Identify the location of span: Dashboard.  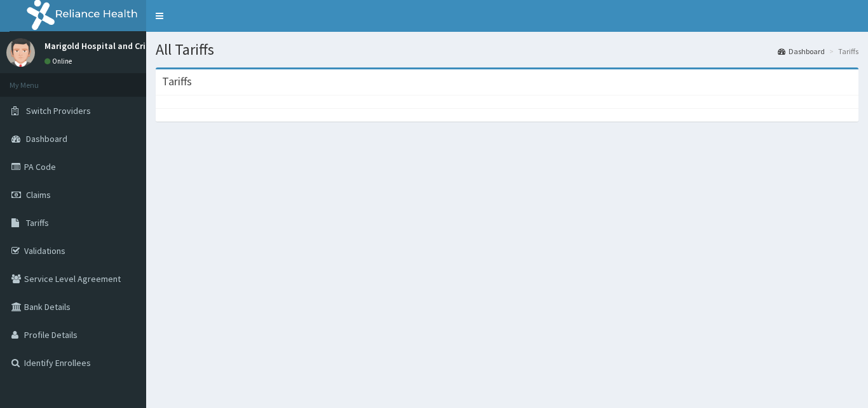
(46, 139).